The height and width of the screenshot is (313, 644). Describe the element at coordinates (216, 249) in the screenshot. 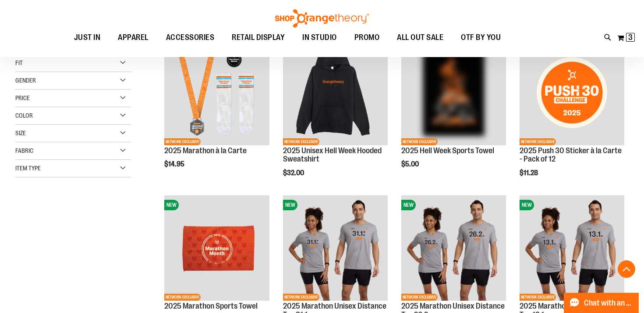

I see `a: 2025 Marathon Sports TowelNEWNETWORK EXCLUSIVE` at that location.